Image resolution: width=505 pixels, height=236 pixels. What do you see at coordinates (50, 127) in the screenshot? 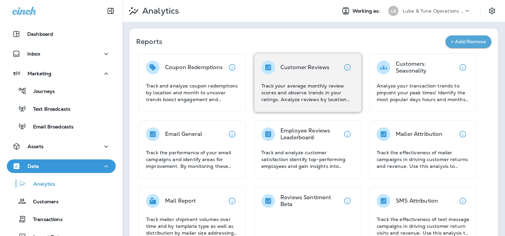
I see `p: Email Broadcasts` at bounding box center [50, 127].